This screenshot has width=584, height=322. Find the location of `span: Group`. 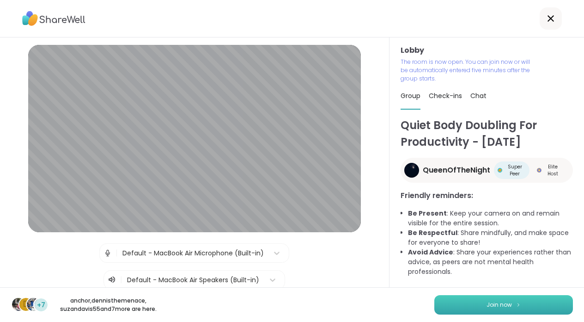

span: Group is located at coordinates (410, 96).